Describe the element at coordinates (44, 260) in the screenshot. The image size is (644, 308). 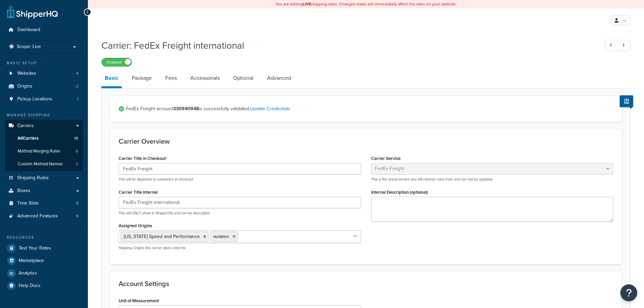
I see `li: Marketplace` at that location.